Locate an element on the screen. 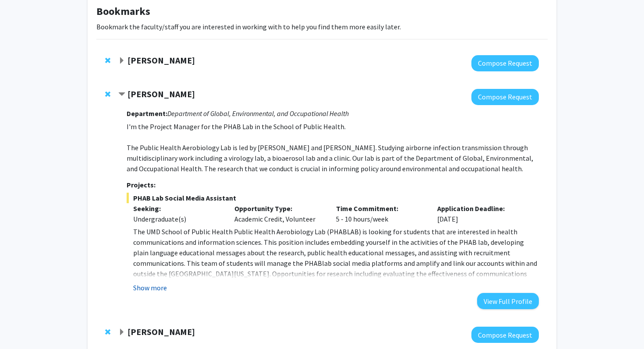 Image resolution: width=644 pixels, height=349 pixels. span: PHAB Lab Social Media Assistant is located at coordinates (333, 198).